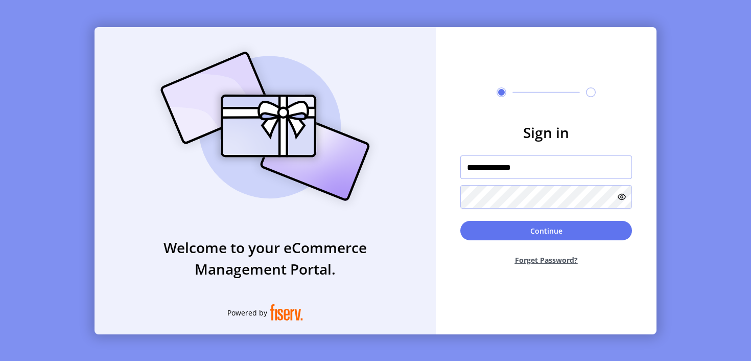 The height and width of the screenshot is (361, 751). Describe the element at coordinates (546, 132) in the screenshot. I see `h3: Sign in` at that location.